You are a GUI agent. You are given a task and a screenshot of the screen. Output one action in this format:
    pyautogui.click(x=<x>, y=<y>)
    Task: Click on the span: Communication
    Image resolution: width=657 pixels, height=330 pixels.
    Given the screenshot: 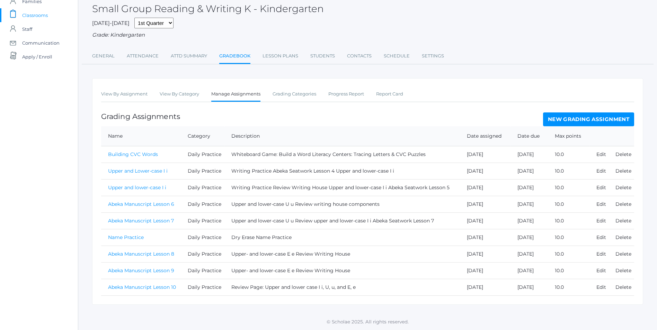 What is the action you would take?
    pyautogui.click(x=41, y=43)
    